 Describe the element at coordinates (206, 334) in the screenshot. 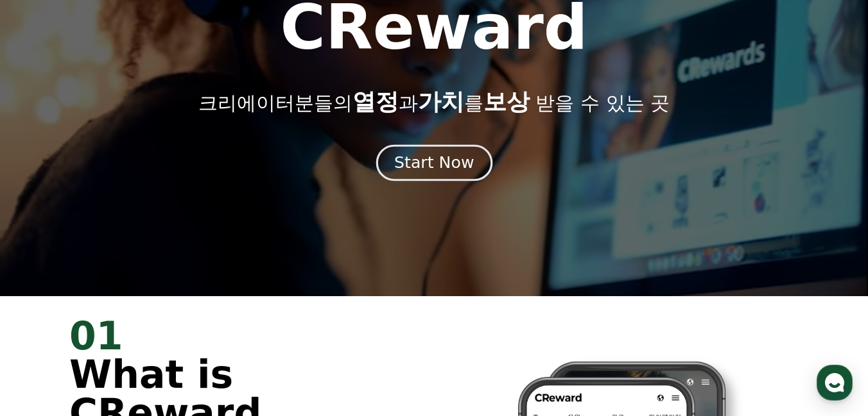

I see `span: 설정` at that location.